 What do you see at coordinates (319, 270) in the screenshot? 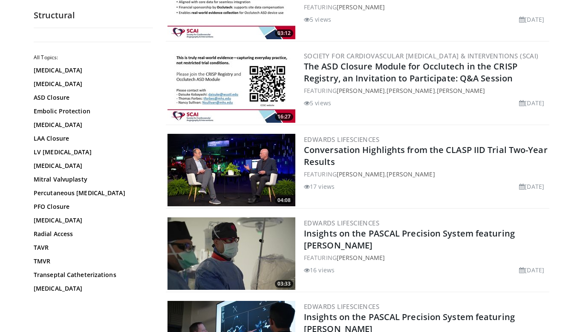
I see `li: 16 views` at bounding box center [319, 270].